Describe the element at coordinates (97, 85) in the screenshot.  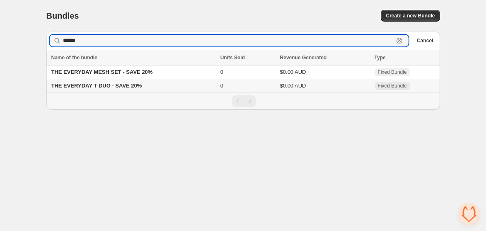
I see `span: THE EVERYDAY T DUO - SAVE 20%` at that location.